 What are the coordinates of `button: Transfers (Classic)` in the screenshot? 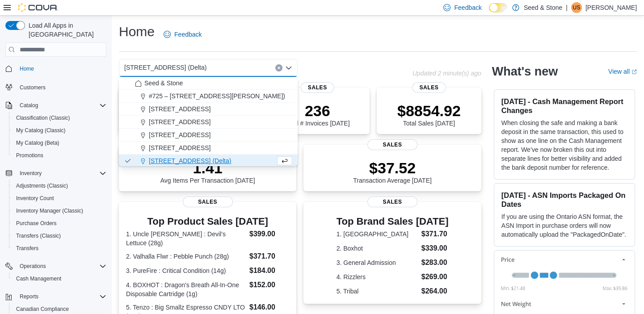 It's located at (59, 236).